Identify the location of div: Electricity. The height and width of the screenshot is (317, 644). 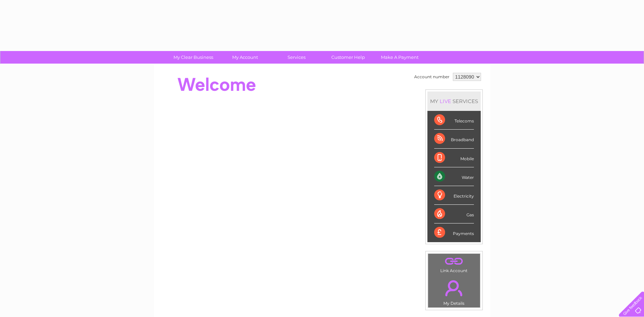
(454, 195).